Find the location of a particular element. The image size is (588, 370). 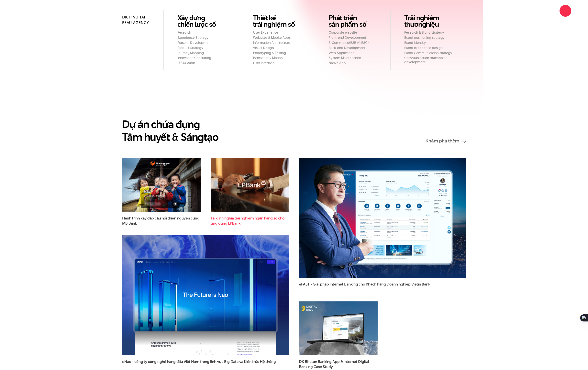

span: Banking Case Study is located at coordinates (316, 367).